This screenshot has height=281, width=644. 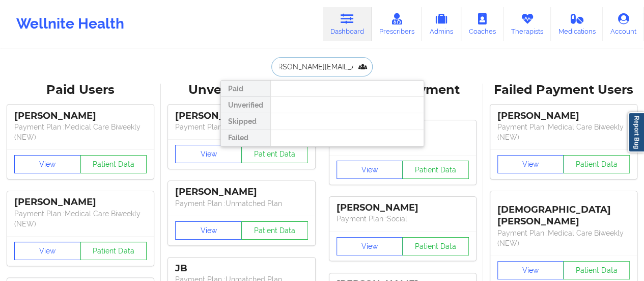 I want to click on a: Account, so click(x=623, y=24).